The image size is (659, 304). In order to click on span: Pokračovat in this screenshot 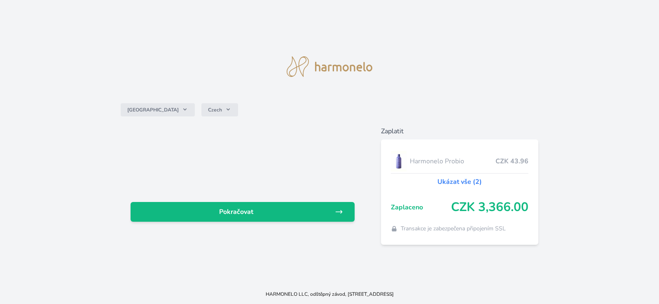, I will do `click(236, 212)`.